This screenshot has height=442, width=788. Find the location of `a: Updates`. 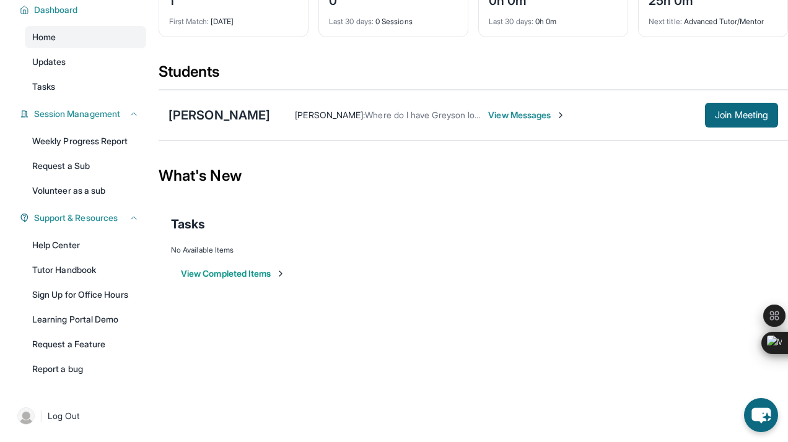

a: Updates is located at coordinates (85, 62).